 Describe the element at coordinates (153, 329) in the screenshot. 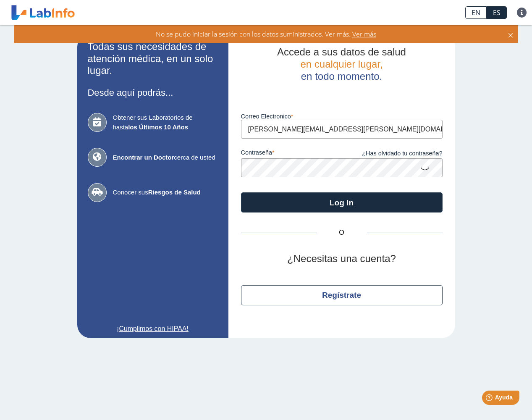

I see `a: ¡Cumplimos con HIPAA!` at that location.